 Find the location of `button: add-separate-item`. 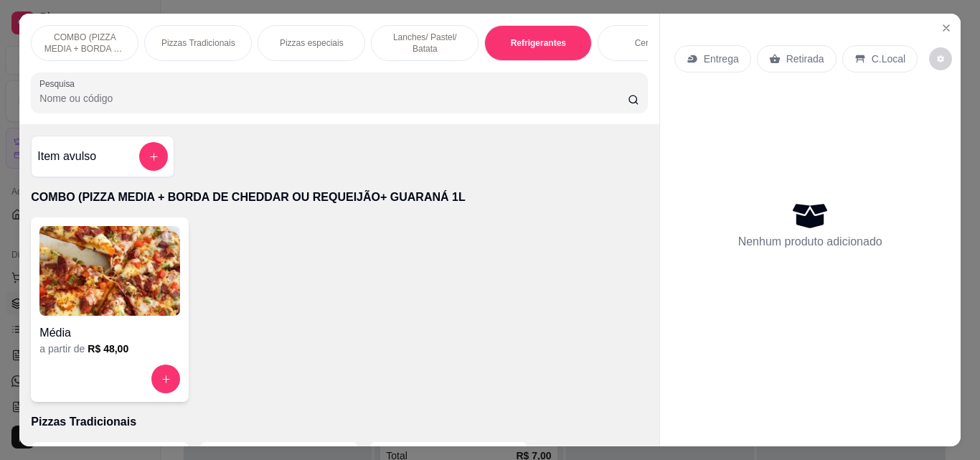

button: add-separate-item is located at coordinates (153, 157).